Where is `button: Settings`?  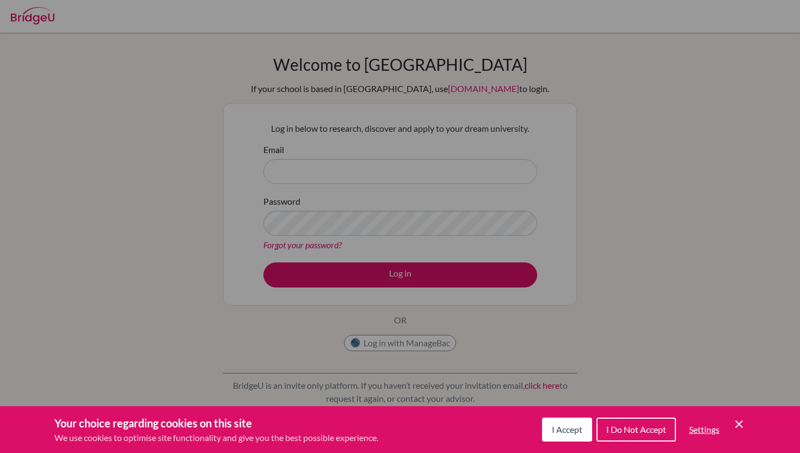 button: Settings is located at coordinates (705, 430).